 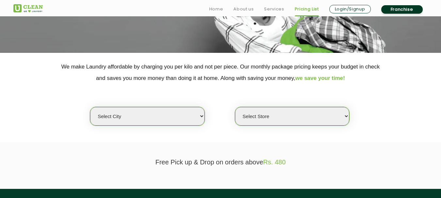 I want to click on span: Rs. 480, so click(x=274, y=162).